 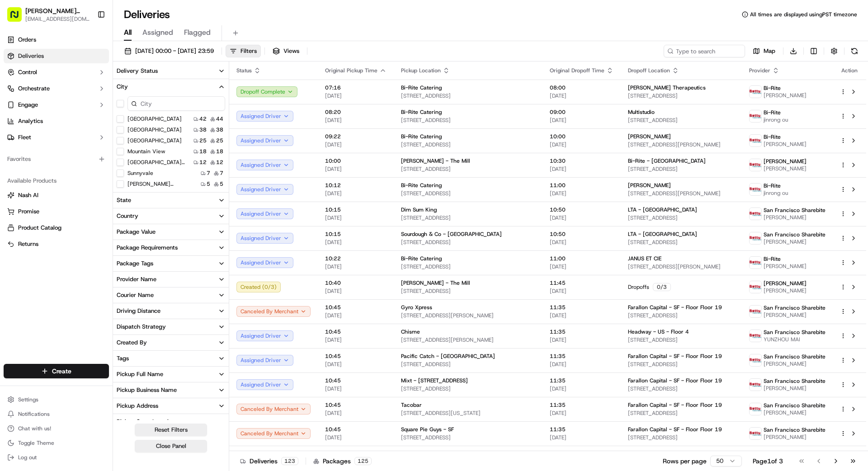 What do you see at coordinates (581, 259) in the screenshot?
I see `span: 11:00` at bounding box center [581, 259].